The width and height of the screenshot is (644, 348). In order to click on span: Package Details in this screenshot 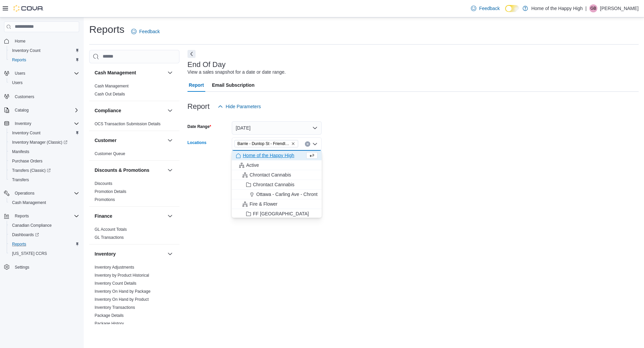, I will do `click(109, 316)`.